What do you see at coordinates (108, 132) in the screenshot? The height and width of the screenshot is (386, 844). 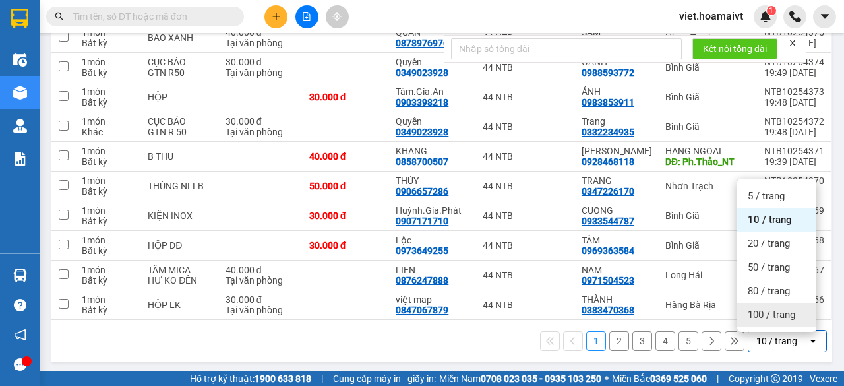 I see `div: Khác` at bounding box center [108, 132].